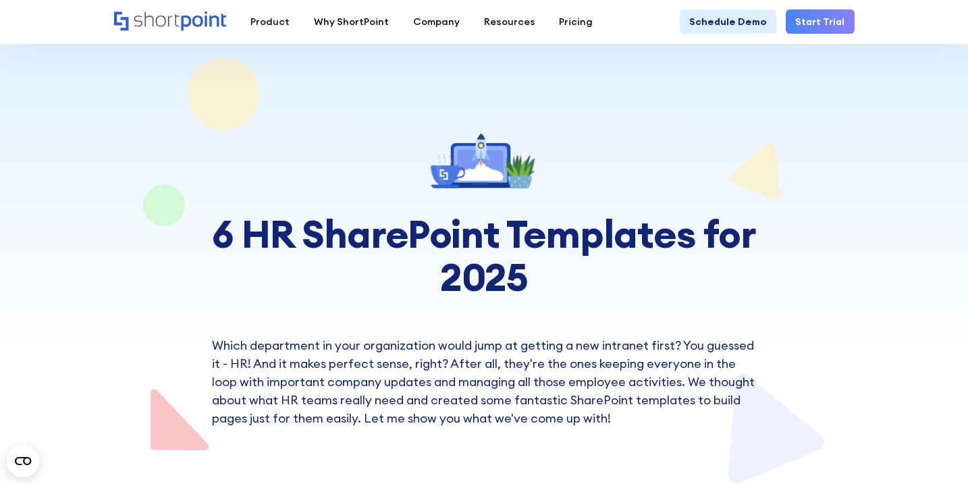  I want to click on div: Company, so click(436, 22).